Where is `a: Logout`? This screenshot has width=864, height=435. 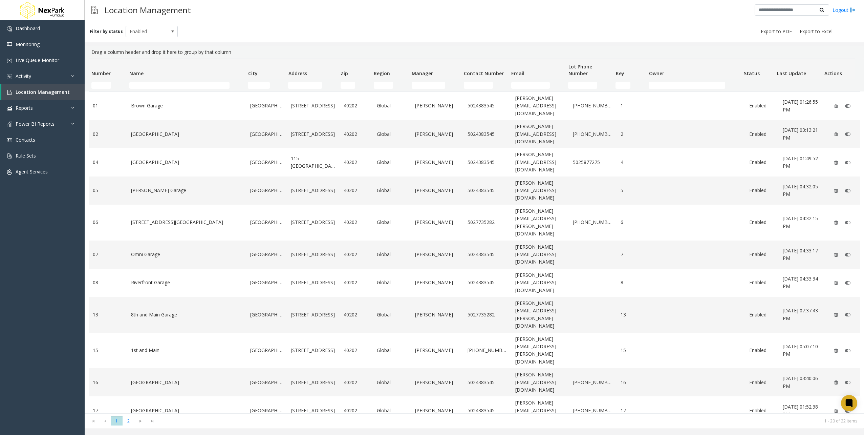 a: Logout is located at coordinates (844, 10).